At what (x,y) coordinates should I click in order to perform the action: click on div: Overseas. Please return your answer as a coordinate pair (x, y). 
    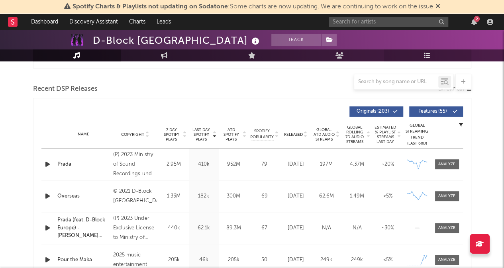
    Looking at the image, I should click on (83, 196).